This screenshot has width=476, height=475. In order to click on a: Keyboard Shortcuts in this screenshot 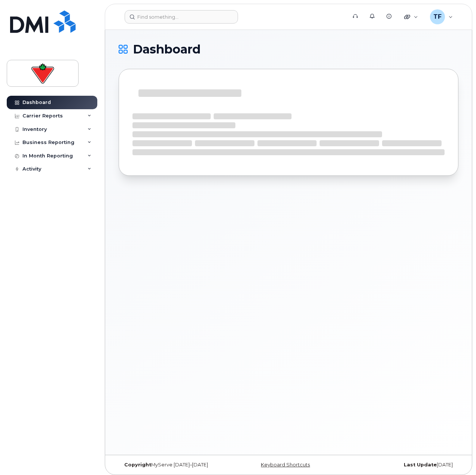, I will do `click(285, 465)`.